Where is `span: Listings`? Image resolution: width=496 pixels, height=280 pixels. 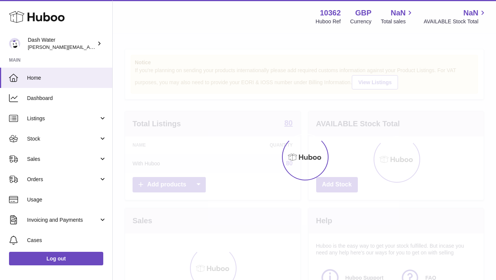
span: Listings is located at coordinates (63, 118).